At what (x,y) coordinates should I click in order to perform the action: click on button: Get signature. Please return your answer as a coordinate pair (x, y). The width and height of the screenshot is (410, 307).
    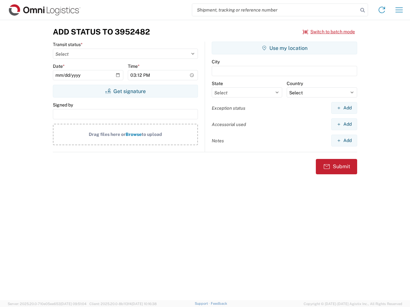
    Looking at the image, I should click on (125, 91).